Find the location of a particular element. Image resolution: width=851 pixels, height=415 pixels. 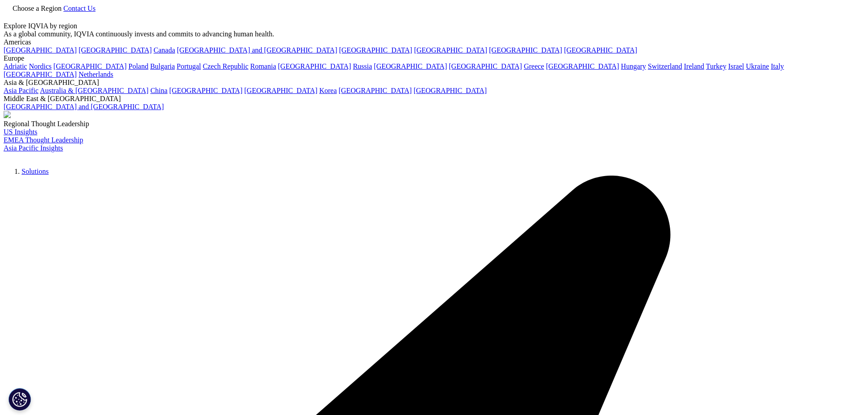

a: Greece is located at coordinates (534, 66).